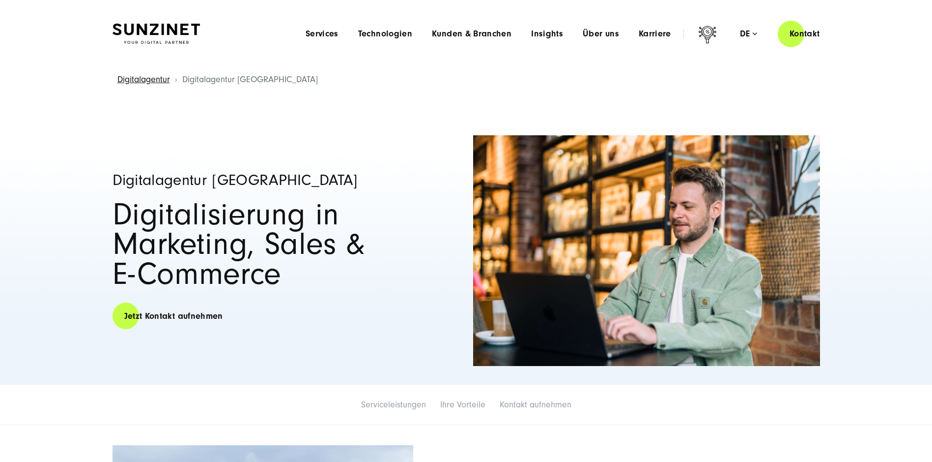  I want to click on a: Insights, so click(547, 34).